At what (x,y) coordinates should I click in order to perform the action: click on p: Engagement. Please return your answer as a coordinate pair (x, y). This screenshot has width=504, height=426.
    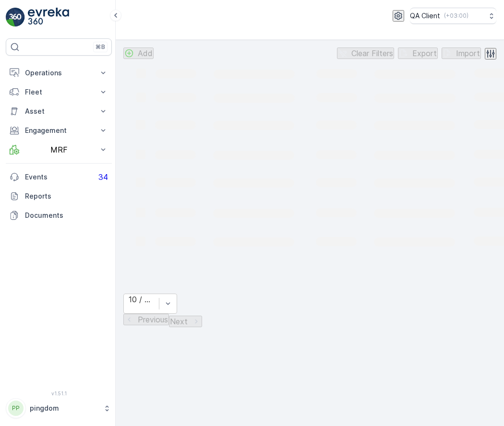
    Looking at the image, I should click on (59, 130).